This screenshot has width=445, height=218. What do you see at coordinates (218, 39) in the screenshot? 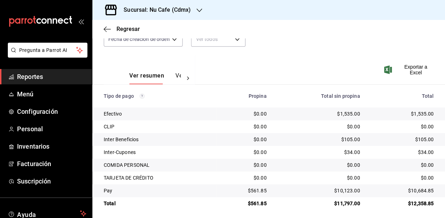
I see `div: Ver todos` at bounding box center [218, 39].